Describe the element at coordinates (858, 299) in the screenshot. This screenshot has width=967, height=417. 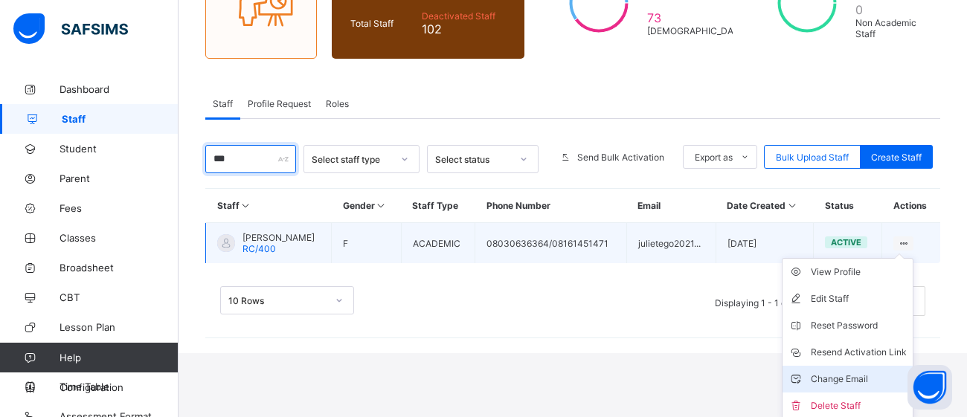
I see `div: Edit Staff` at that location.